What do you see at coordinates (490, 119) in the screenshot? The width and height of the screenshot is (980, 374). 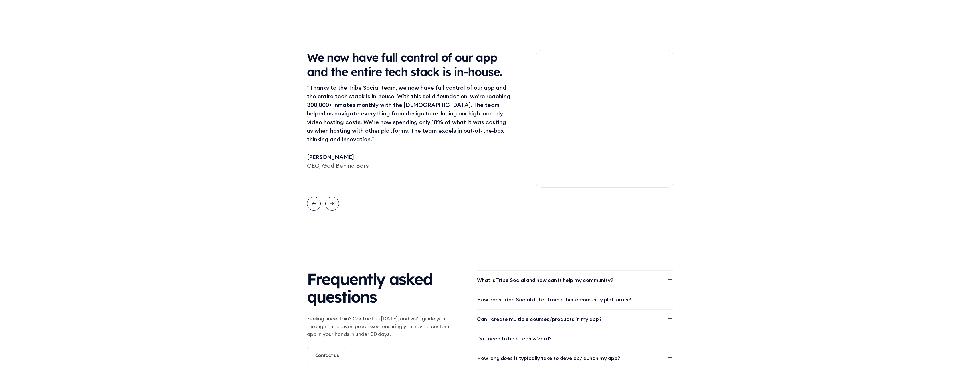 I see `div: 1 / 2` at bounding box center [490, 119].